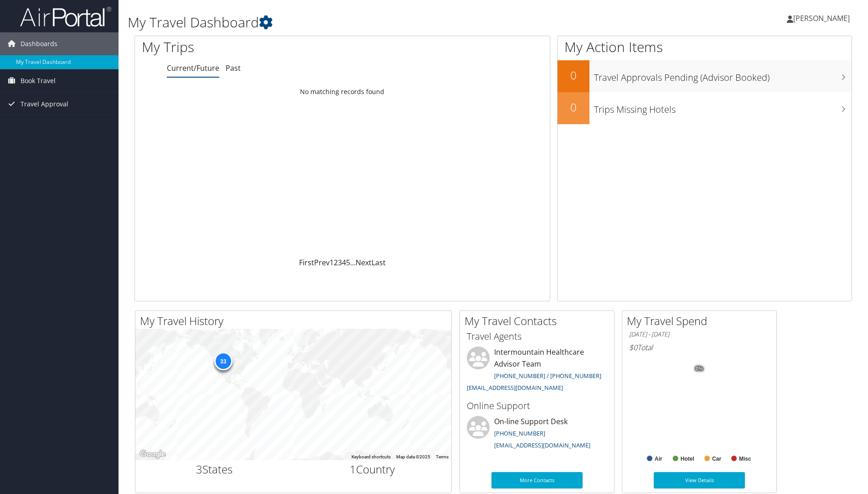  Describe the element at coordinates (413, 457) in the screenshot. I see `span: Map data ©2025` at that location.